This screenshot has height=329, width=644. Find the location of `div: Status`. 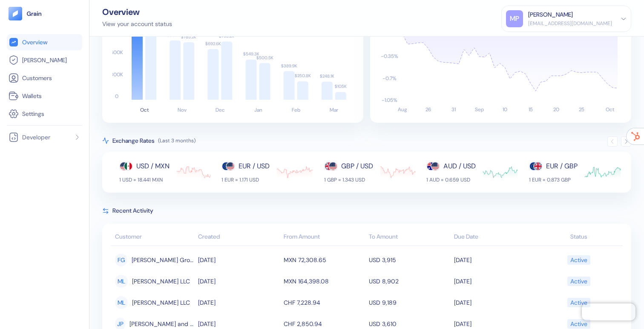

div: Status is located at coordinates (579, 236).